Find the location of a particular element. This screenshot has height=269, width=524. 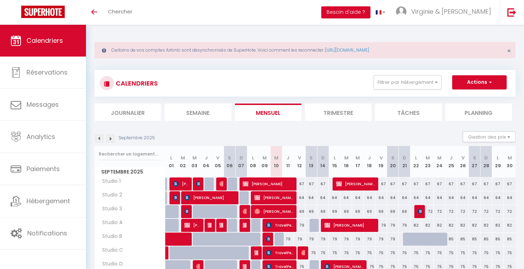

span: Studio B is located at coordinates (110, 237).